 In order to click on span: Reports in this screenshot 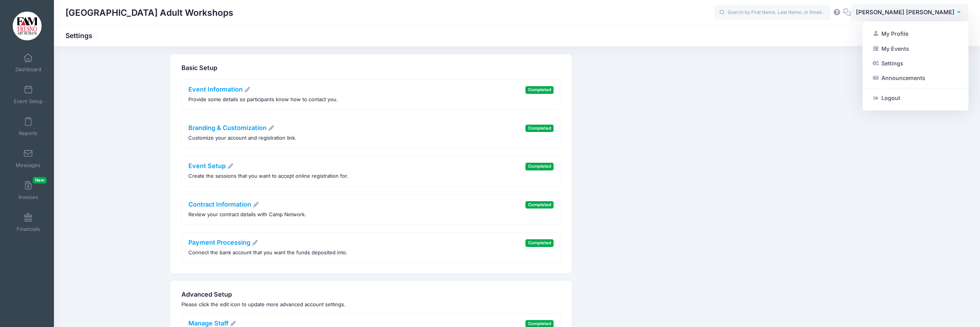, I will do `click(28, 133)`.